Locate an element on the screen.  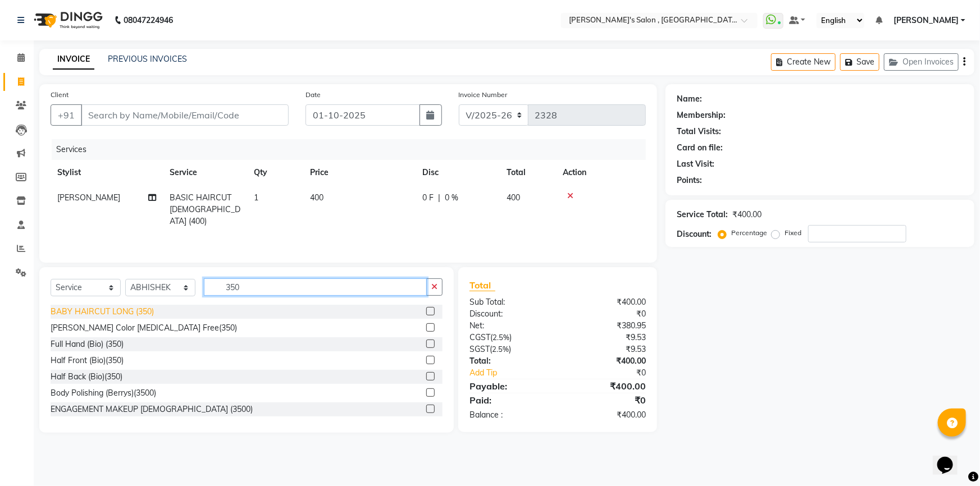
div: Half Back (Bio)(350) is located at coordinates (86, 377).